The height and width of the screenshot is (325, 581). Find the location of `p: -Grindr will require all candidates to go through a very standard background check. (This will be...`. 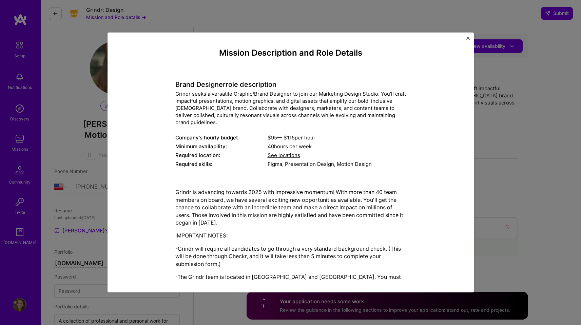

p: -Grindr will require all candidates to go through a very standard background check. (This will be... is located at coordinates (290, 256).